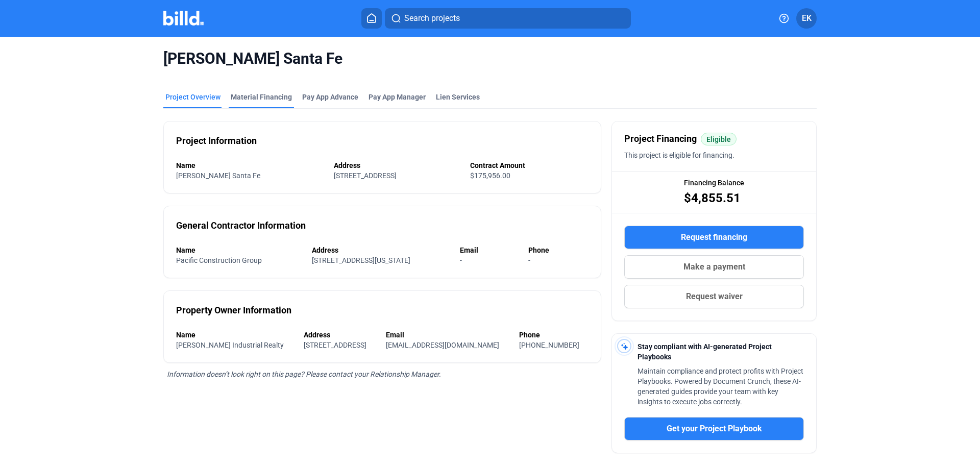 The image size is (980, 465). What do you see at coordinates (714, 238) in the screenshot?
I see `span: Request financing` at bounding box center [714, 238].